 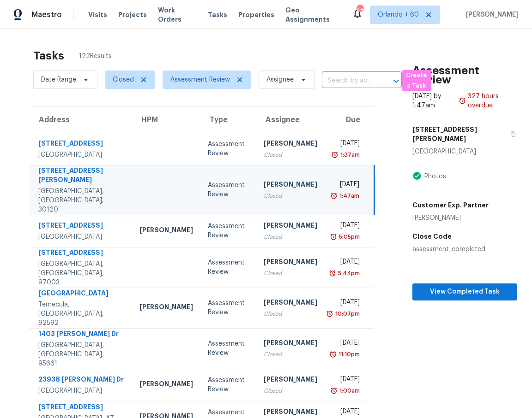 I want to click on button: Create a Task, so click(x=417, y=80).